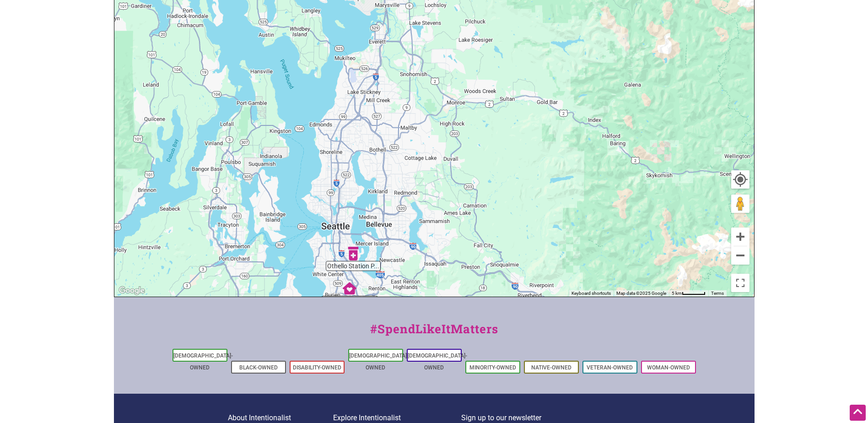 This screenshot has width=868, height=423. What do you see at coordinates (435, 333) in the screenshot?
I see `div: #SpendLikeItMatters` at bounding box center [435, 333].